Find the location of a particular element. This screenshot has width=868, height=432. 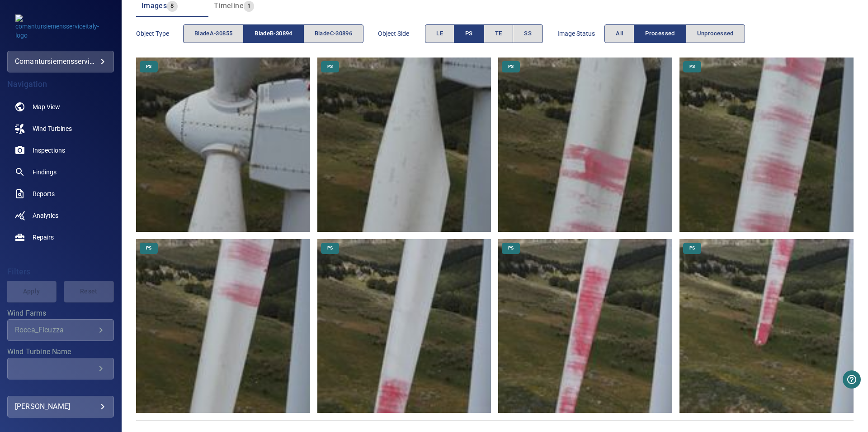

span: Unprocessed is located at coordinates (715, 34).